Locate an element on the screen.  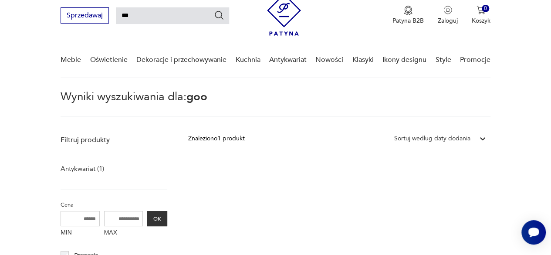
label: MAX is located at coordinates (124, 233).